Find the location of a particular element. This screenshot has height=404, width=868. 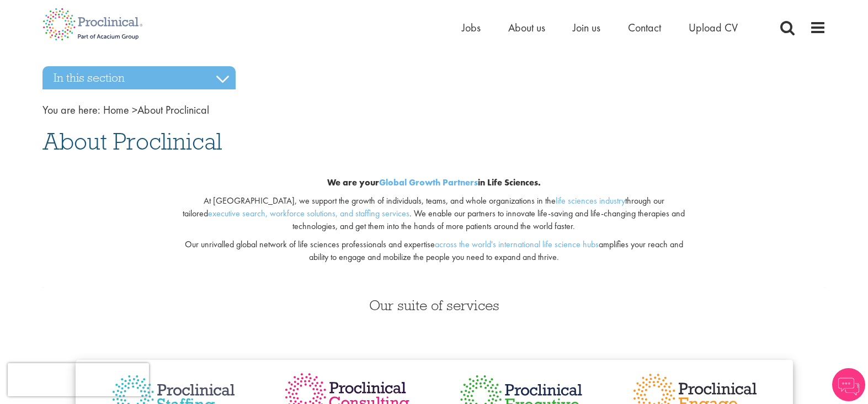

a: across the world's international life science hubs is located at coordinates (516, 243).